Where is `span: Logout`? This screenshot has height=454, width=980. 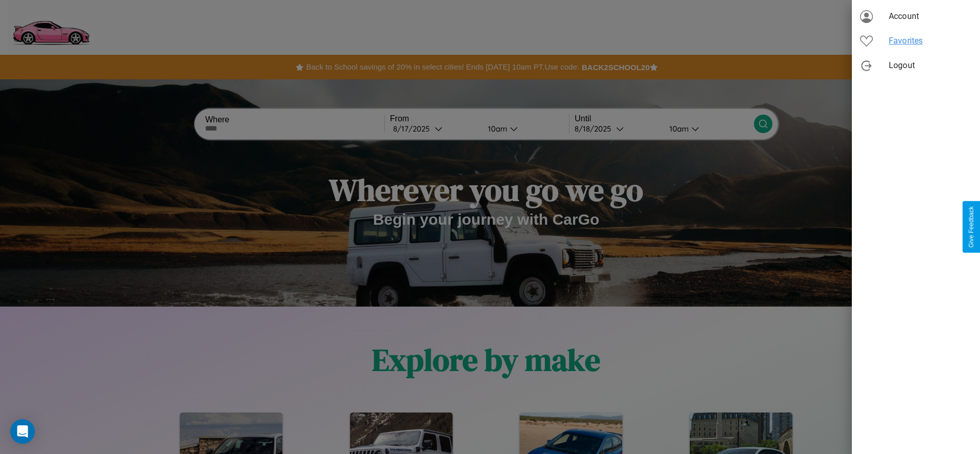 span: Logout is located at coordinates (930, 66).